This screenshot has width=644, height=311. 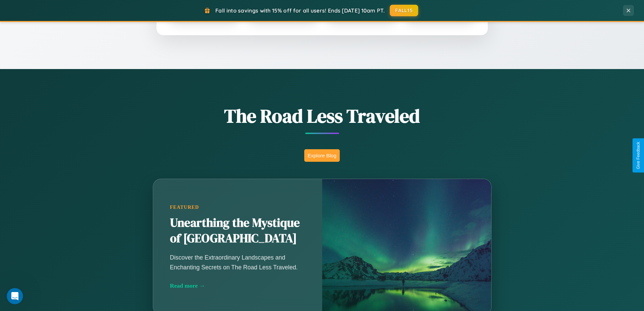 What do you see at coordinates (238, 262) in the screenshot?
I see `p: Discover the Extraordinary Landscapes and Enchanting Secrets on The Road Less Traveled.` at bounding box center [238, 262].